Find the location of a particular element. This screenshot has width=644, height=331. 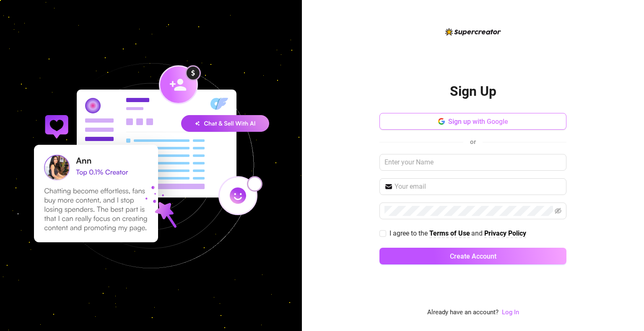

span: Already have an account? is located at coordinates (463, 313).